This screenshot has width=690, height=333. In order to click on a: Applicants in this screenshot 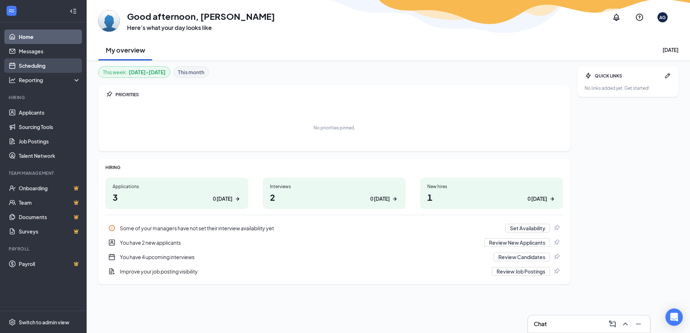, I will do `click(49, 113)`.